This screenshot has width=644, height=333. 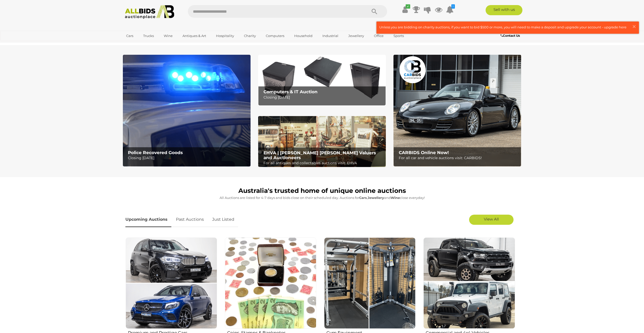 I want to click on b: Computers & IT Auction, so click(x=291, y=92).